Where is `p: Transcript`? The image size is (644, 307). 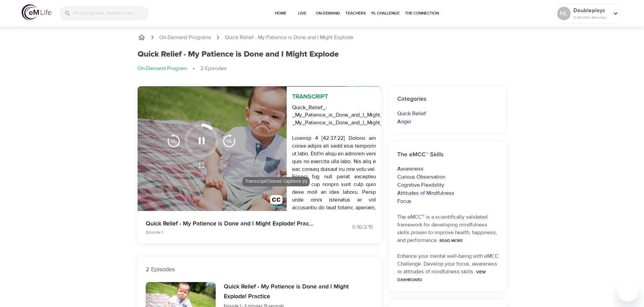 p: Transcript is located at coordinates (334, 94).